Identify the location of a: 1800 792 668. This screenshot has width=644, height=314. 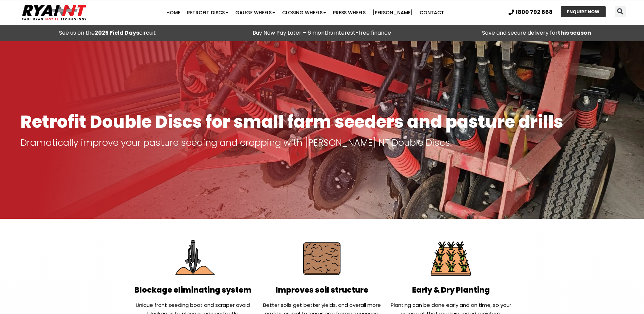
(530, 12).